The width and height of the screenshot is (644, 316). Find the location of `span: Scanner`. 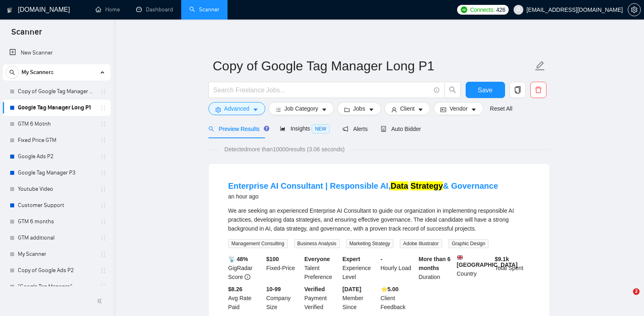

span: Scanner is located at coordinates (26, 35).